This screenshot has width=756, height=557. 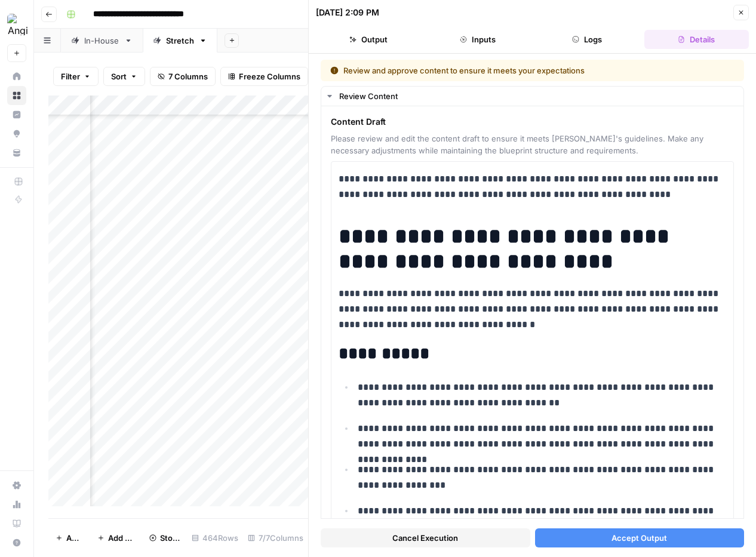 I want to click on a: Opportunities, so click(x=17, y=134).